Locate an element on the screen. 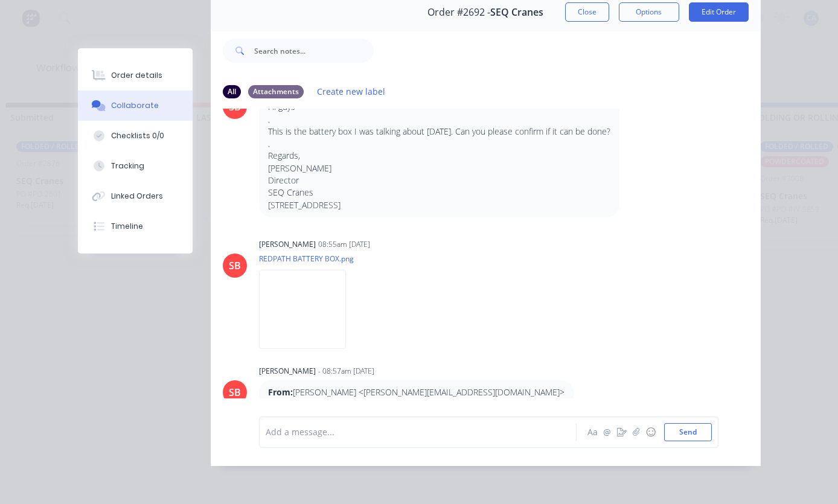 Image resolution: width=838 pixels, height=504 pixels. div: Order details is located at coordinates (136, 76).